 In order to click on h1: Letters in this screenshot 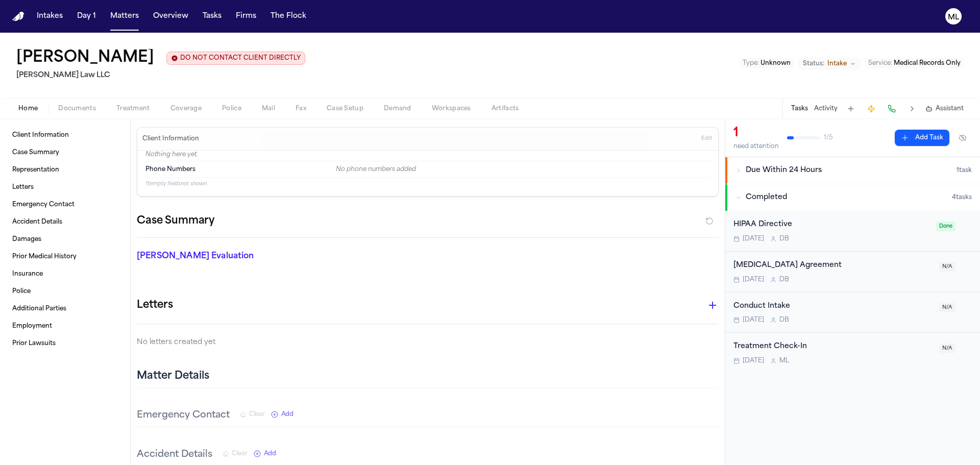, I will do `click(155, 306)`.